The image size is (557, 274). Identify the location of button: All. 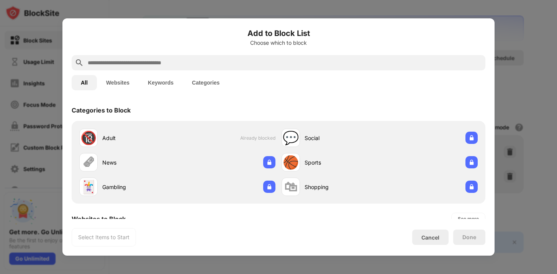
(84, 83).